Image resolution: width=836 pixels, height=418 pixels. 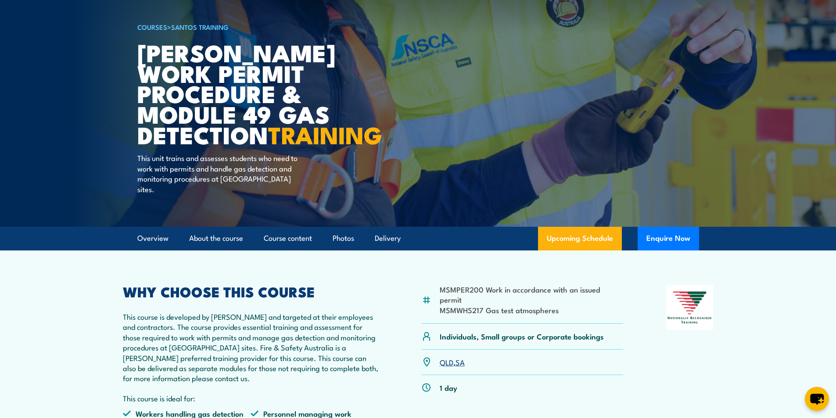 What do you see at coordinates (690, 308) in the screenshot?
I see `img: Nationally Recognised Training logo.` at bounding box center [690, 308].